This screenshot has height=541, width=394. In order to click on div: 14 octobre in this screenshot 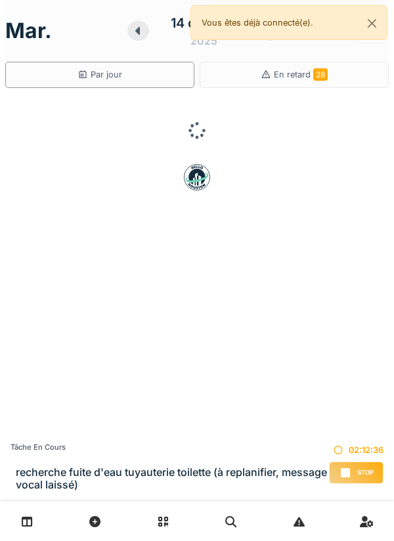, I will do `click(203, 23)`.